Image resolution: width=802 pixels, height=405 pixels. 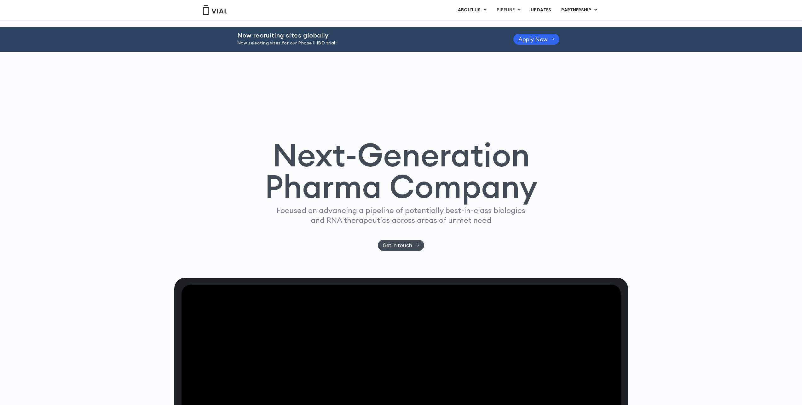 What do you see at coordinates (579, 10) in the screenshot?
I see `a: PARTNERSHIPMenu Toggle` at bounding box center [579, 10].